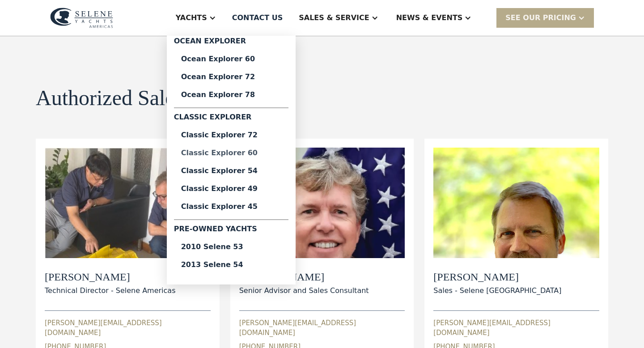 The width and height of the screenshot is (644, 348). I want to click on a: Classic Explorer 54, so click(231, 171).